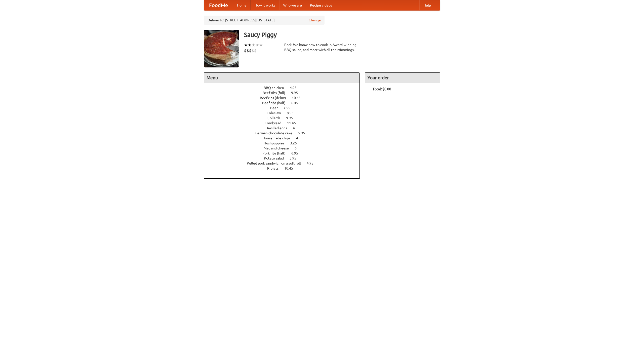 The width and height of the screenshot is (644, 356). I want to click on span: Beef ribs (half), so click(276, 103).